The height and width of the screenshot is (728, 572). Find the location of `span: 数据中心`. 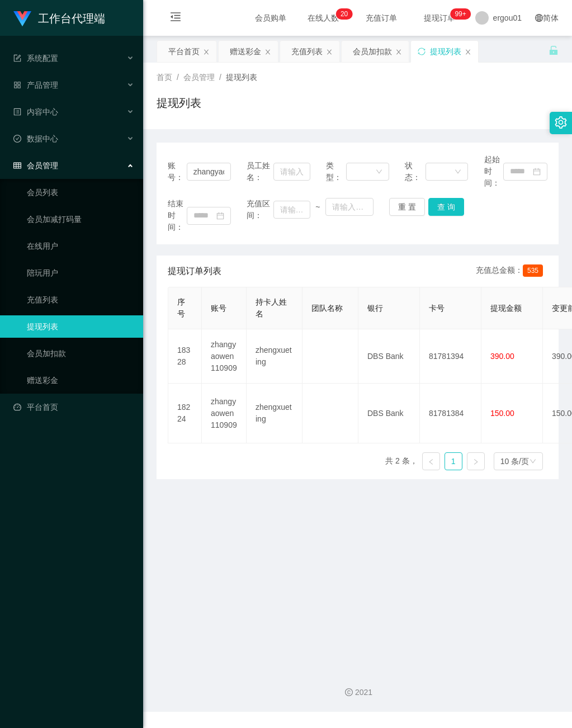

span: 数据中心 is located at coordinates (36, 139).